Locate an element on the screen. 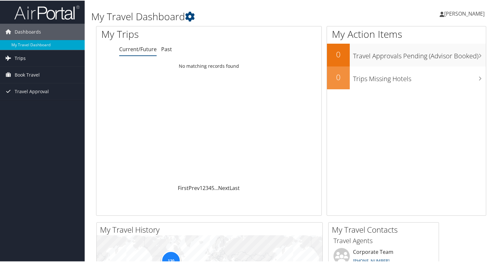 Image resolution: width=495 pixels, height=262 pixels. td: No matching records found is located at coordinates (209, 66).